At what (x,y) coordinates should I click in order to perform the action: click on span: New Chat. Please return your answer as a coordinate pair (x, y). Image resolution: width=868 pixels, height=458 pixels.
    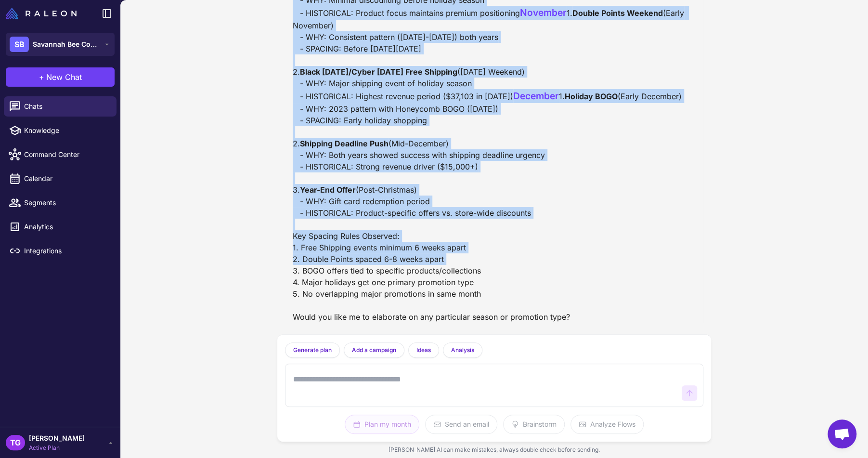
    Looking at the image, I should click on (64, 77).